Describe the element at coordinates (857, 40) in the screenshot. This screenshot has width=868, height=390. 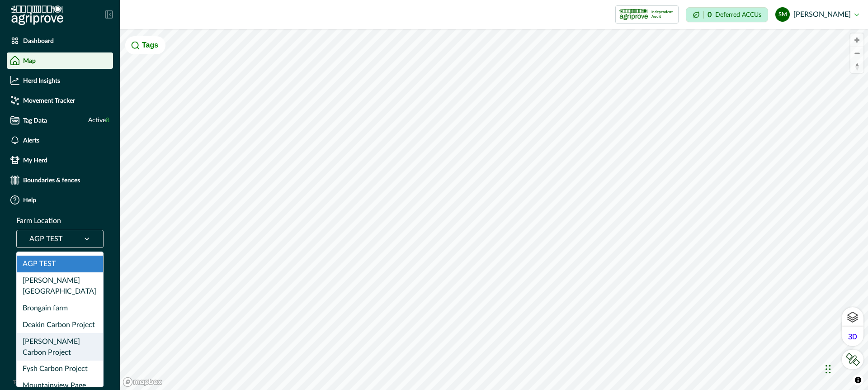
I see `span: Zoom in` at that location.